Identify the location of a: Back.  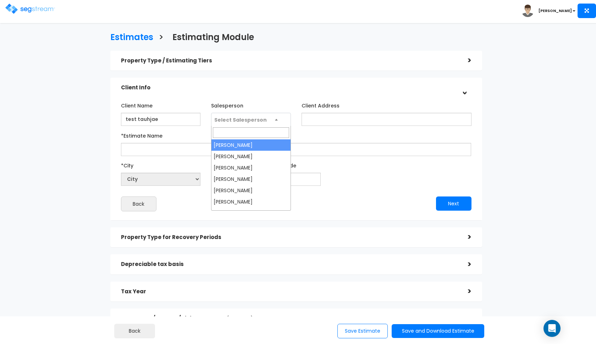
(134, 331).